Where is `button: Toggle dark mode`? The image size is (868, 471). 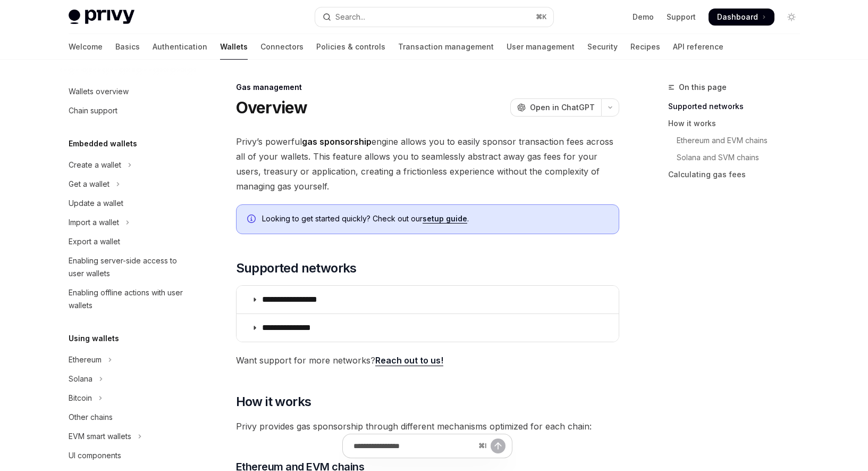
button: Toggle dark mode is located at coordinates (792, 17).